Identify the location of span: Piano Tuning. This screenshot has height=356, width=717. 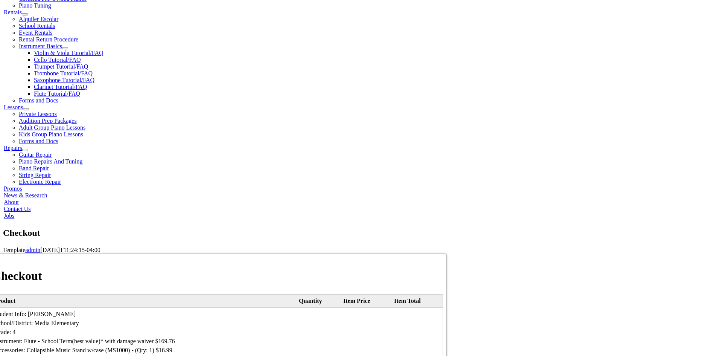
(35, 5).